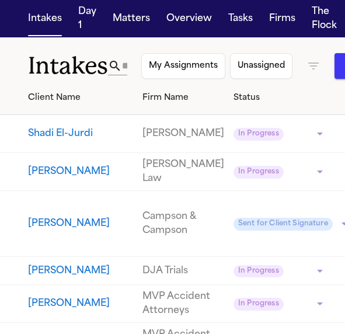  Describe the element at coordinates (81, 304) in the screenshot. I see `button: View details for Rubin Quintero` at that location.